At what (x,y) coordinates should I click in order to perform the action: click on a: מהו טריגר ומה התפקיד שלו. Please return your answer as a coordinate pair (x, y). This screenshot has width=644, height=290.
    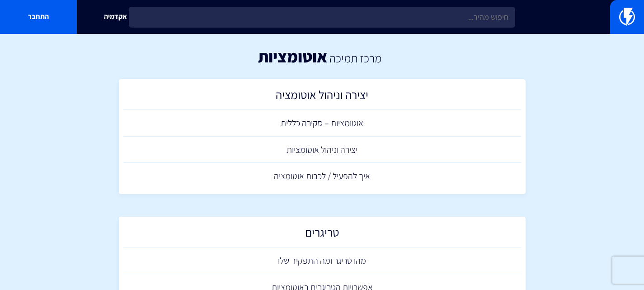
    Looking at the image, I should click on (322, 261).